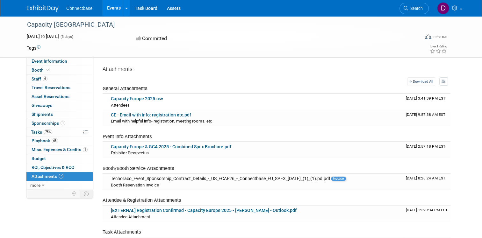 Image resolution: width=482 pixels, height=238 pixels. Describe the element at coordinates (48, 70) in the screenshot. I see `i: Booth reservation complete` at that location.